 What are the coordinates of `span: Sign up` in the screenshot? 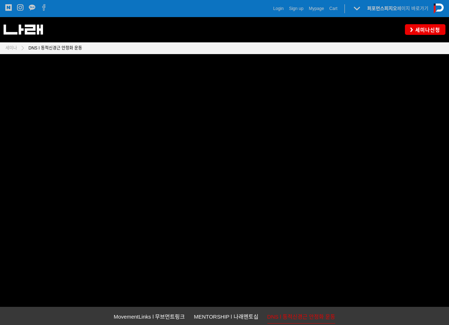 It's located at (296, 9).